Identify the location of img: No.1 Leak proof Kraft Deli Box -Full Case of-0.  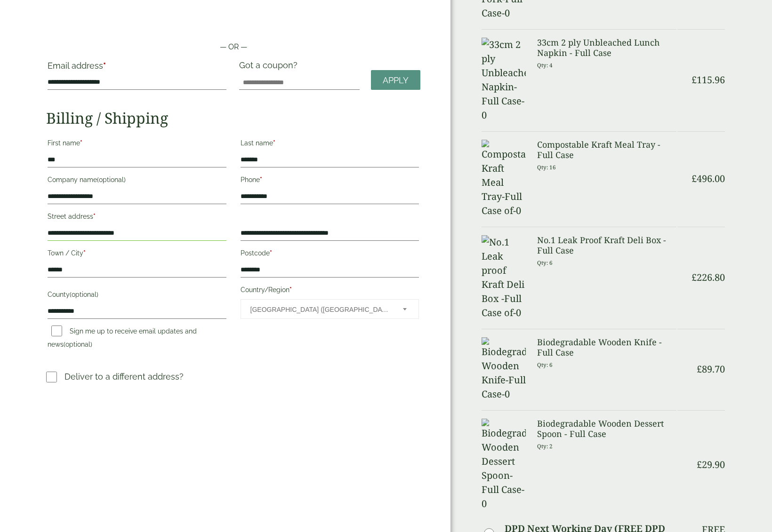
(503, 278).